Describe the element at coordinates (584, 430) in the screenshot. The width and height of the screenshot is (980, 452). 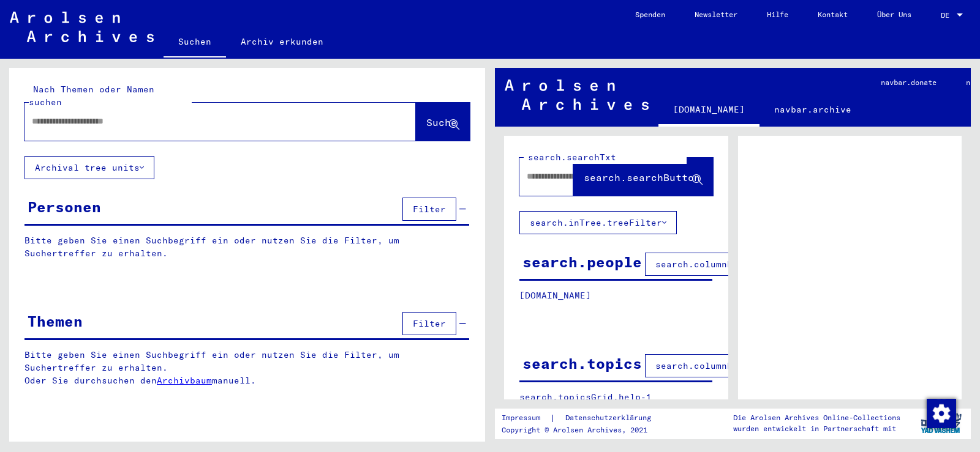
I see `p: Copyright © Arolsen Archives, 2021` at that location.